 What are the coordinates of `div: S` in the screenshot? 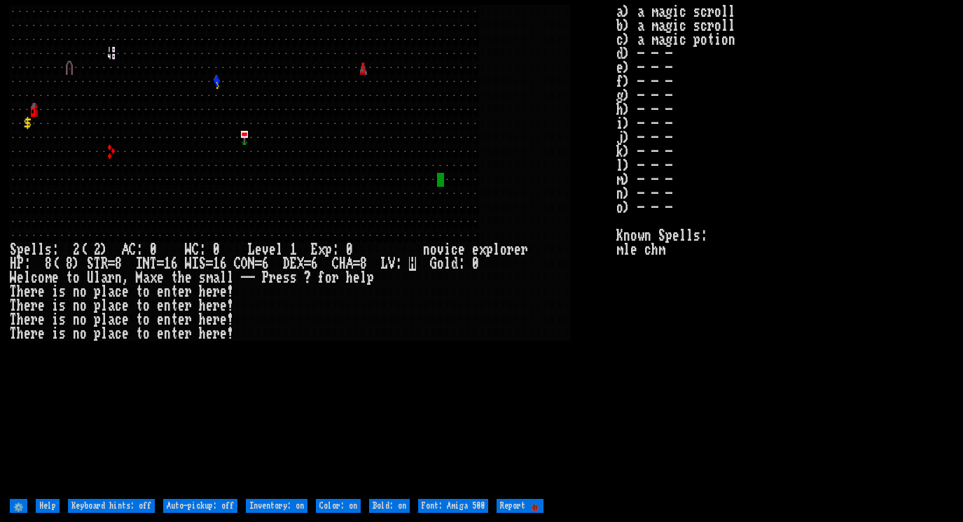 It's located at (202, 264).